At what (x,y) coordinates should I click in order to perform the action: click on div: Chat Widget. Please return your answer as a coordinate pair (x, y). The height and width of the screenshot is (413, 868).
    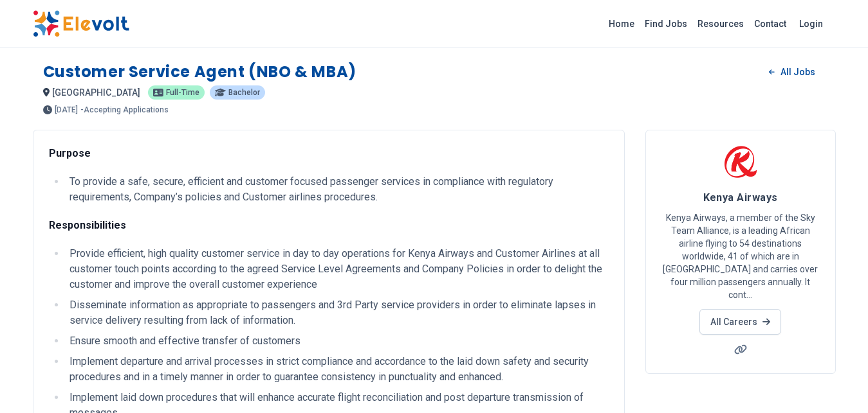
    Looking at the image, I should click on (836, 382).